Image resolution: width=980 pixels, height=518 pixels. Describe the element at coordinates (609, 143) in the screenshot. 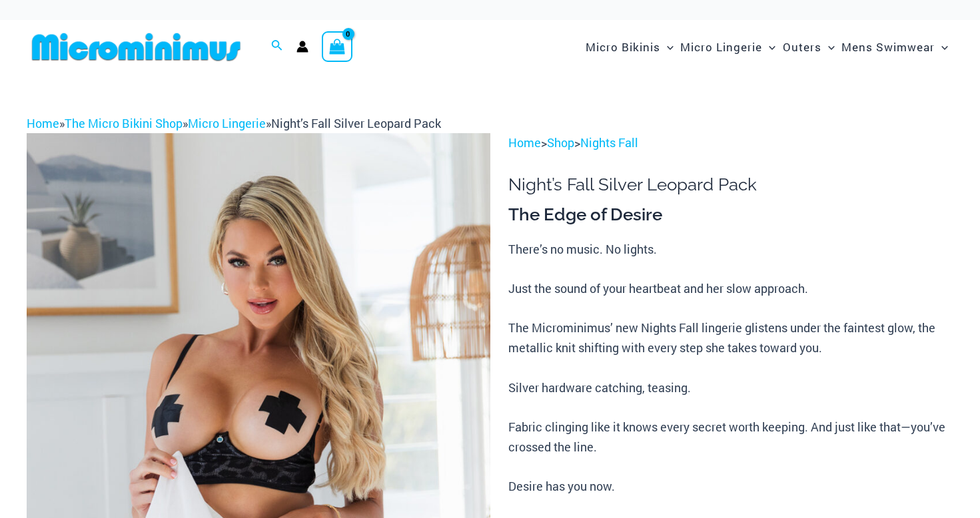

I see `a: Nights Fall` at that location.